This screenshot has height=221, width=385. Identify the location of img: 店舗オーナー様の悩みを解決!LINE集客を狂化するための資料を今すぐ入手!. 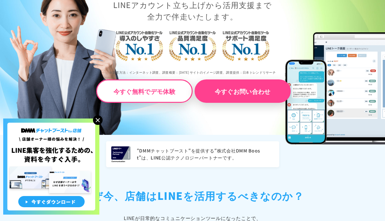
(51, 167).